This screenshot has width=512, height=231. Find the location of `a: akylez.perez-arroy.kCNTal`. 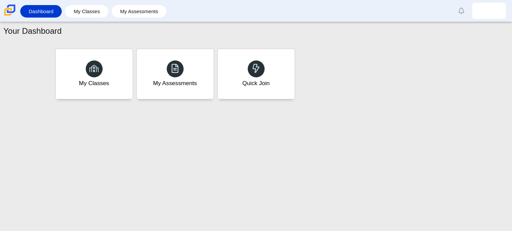

a: akylez.perez-arroy.kCNTal is located at coordinates (490, 11).